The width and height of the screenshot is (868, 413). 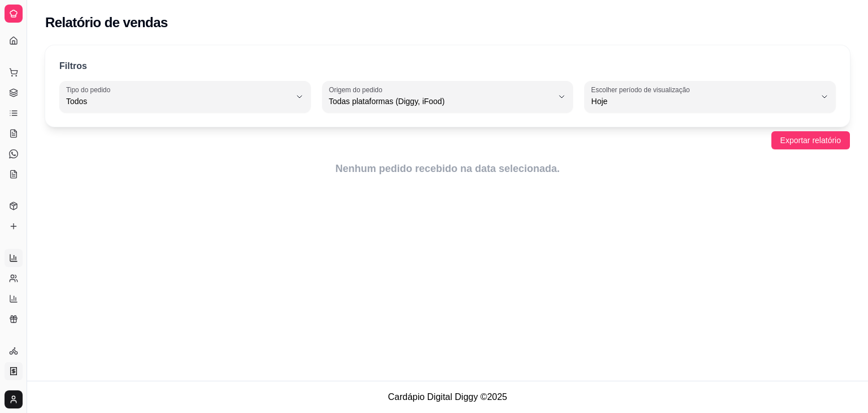 What do you see at coordinates (710, 97) in the screenshot?
I see `button: Escolher período de visualizaçãoHoje` at bounding box center [710, 97].